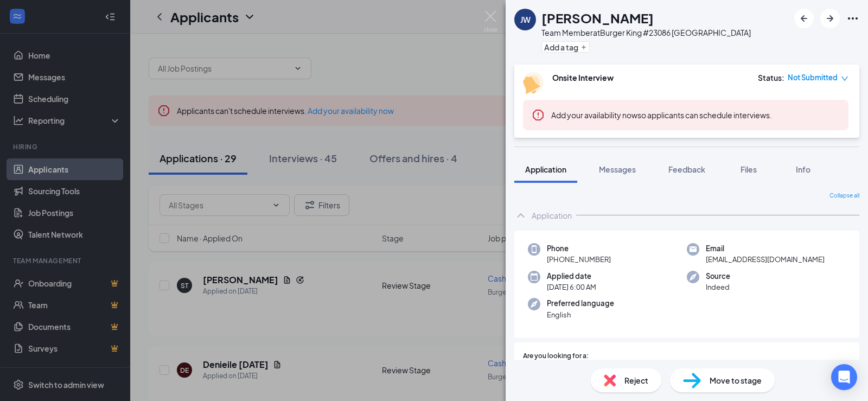  Describe the element at coordinates (572, 277) in the screenshot. I see `span: Applied date` at that location.